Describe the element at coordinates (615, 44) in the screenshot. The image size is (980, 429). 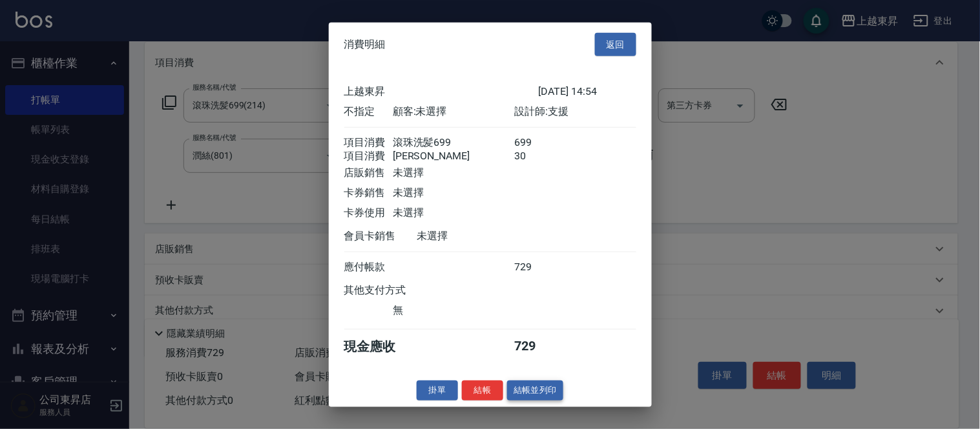
I see `button: 返回` at that location.